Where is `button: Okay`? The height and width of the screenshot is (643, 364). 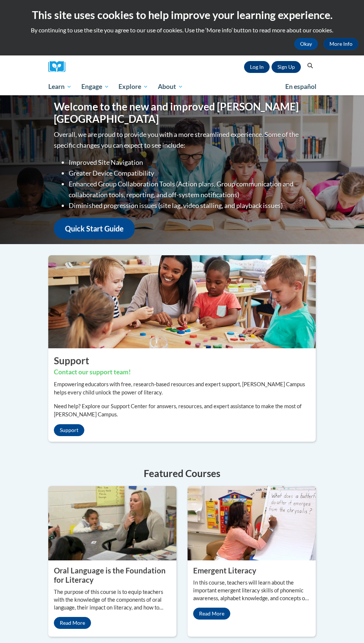 button: Okay is located at coordinates (306, 44).